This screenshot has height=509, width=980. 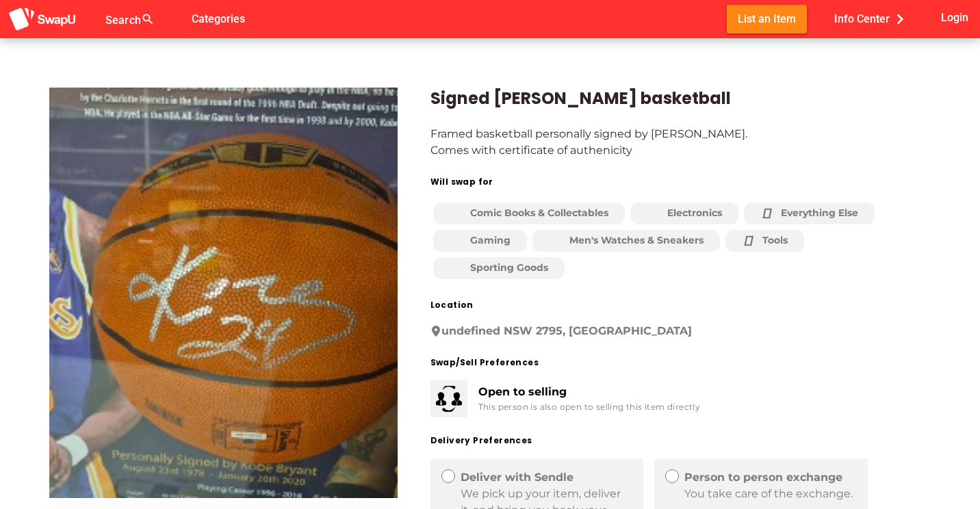 I want to click on div: Gaming, so click(x=480, y=240).